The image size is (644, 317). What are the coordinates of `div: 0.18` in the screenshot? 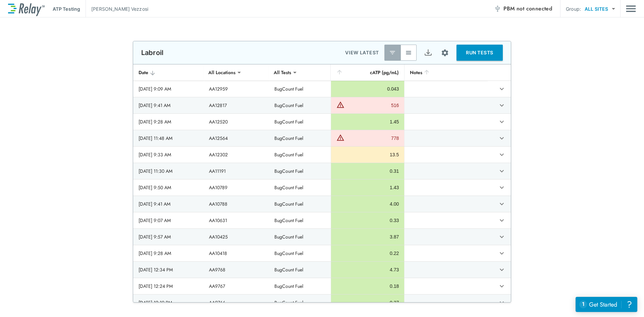 It's located at (368, 286).